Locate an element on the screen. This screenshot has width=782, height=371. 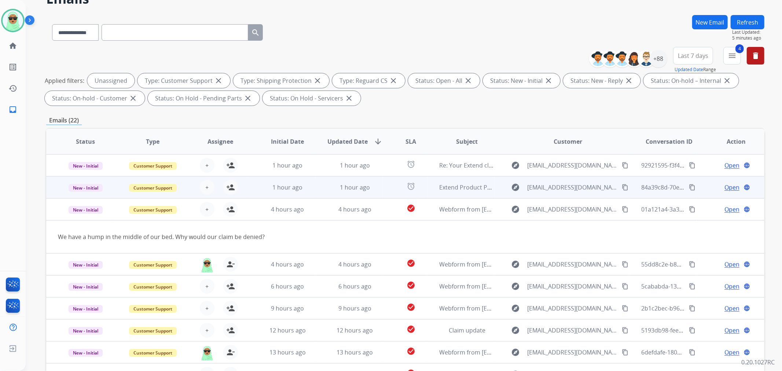
span: Customer is located at coordinates (568, 142).